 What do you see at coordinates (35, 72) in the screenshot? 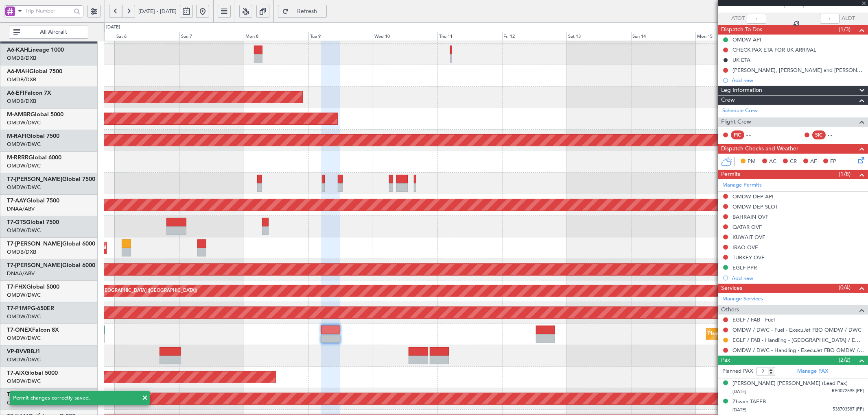
I see `a: A6-MAHGlobal 7500` at bounding box center [35, 72].